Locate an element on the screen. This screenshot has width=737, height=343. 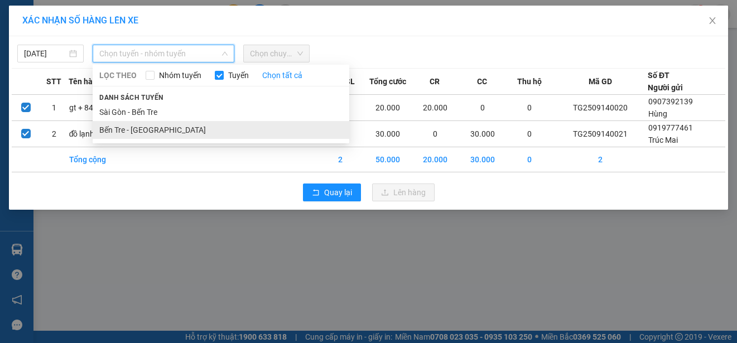
span: Tên hàng is located at coordinates (85, 82).